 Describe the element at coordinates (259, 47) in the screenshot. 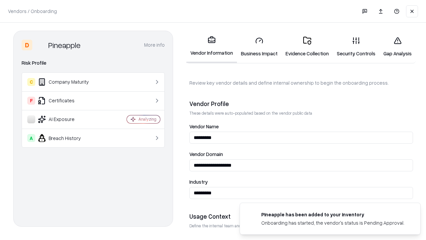

I see `a: Business Impact` at that location.